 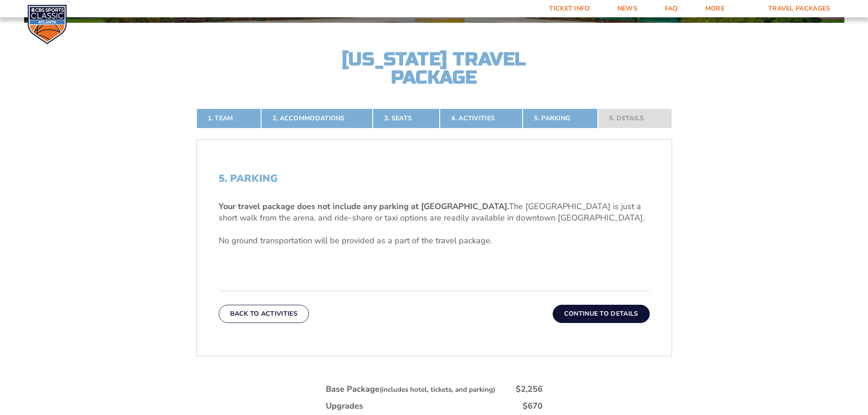 I want to click on a: 2. Accommodations, so click(x=317, y=118).